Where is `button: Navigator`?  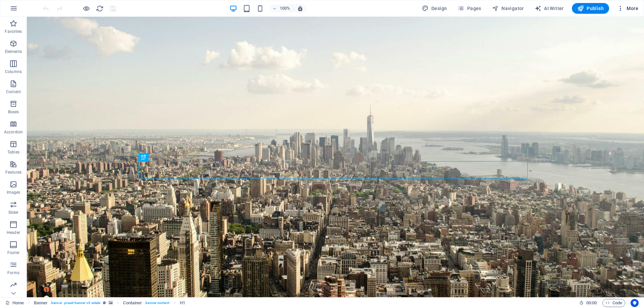 button: Navigator is located at coordinates (508, 8).